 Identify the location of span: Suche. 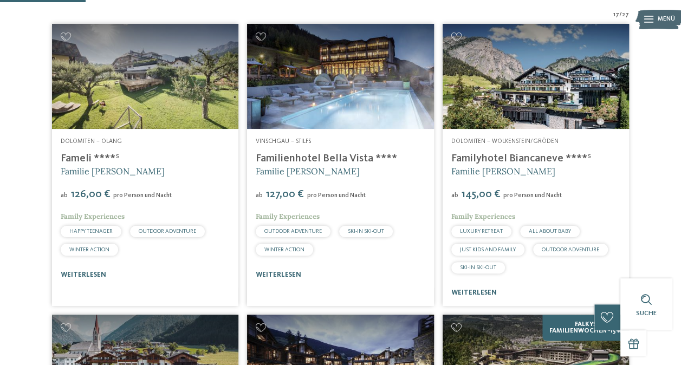
(647, 313).